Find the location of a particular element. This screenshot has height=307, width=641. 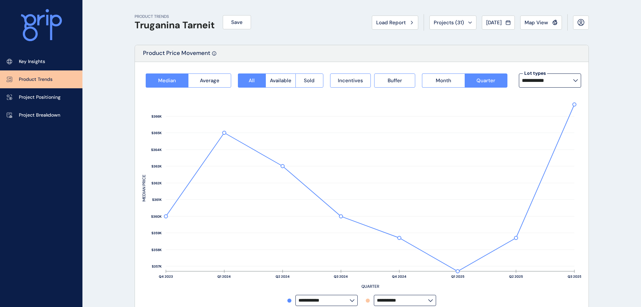

text: MEDIAN PRICE is located at coordinates (144, 188).